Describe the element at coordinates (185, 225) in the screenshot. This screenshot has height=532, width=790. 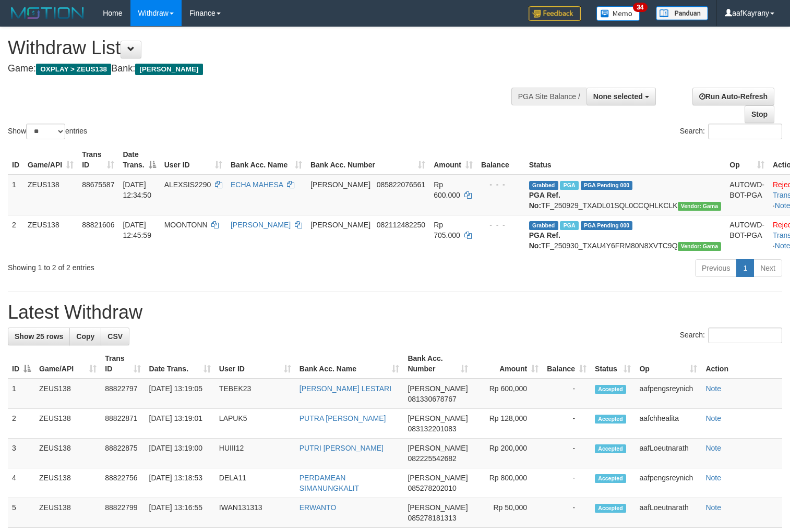
I see `span: MOONTONN` at that location.